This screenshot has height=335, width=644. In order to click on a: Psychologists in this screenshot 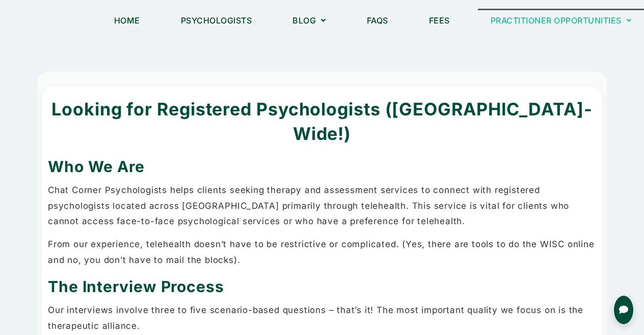, I will do `click(217, 20)`.